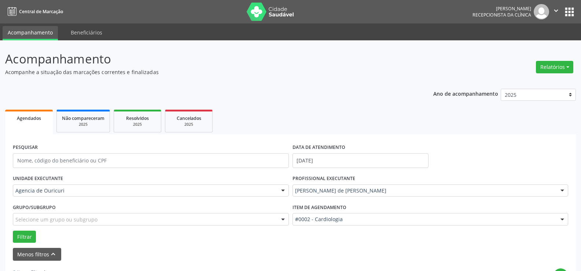  I want to click on a: Central de Marcação, so click(34, 11).